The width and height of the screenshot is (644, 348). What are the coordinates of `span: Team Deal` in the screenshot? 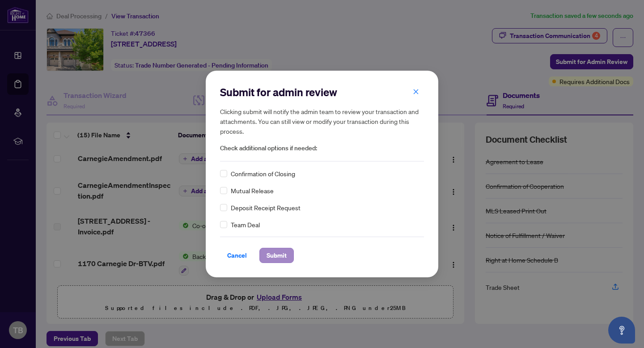 It's located at (245, 224).